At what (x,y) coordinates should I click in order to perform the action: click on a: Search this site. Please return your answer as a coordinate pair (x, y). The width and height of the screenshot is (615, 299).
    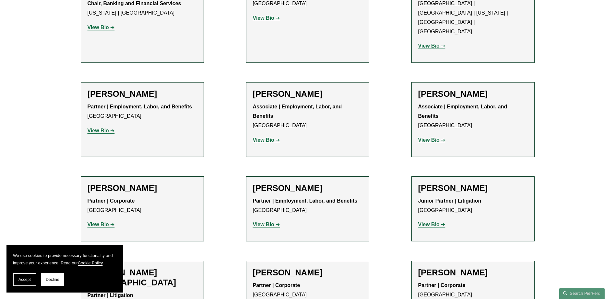
    Looking at the image, I should click on (582, 294).